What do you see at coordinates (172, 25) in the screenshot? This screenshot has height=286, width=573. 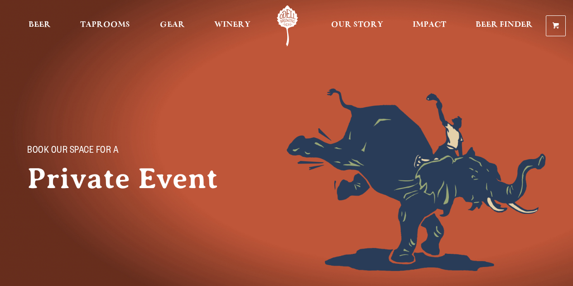 I see `span: Gear` at bounding box center [172, 25].